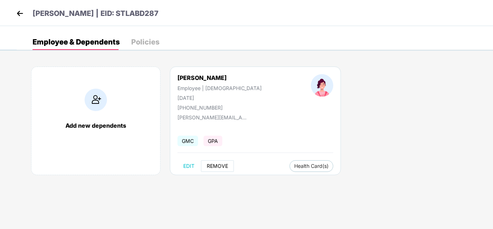  What do you see at coordinates (145, 42) in the screenshot?
I see `div: Policies` at bounding box center [145, 42].